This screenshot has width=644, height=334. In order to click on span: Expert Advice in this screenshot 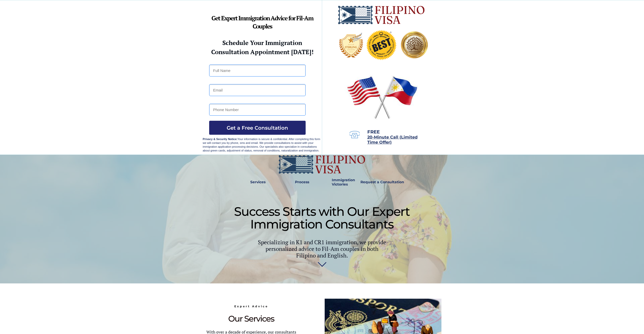, I will do `click(251, 306)`.